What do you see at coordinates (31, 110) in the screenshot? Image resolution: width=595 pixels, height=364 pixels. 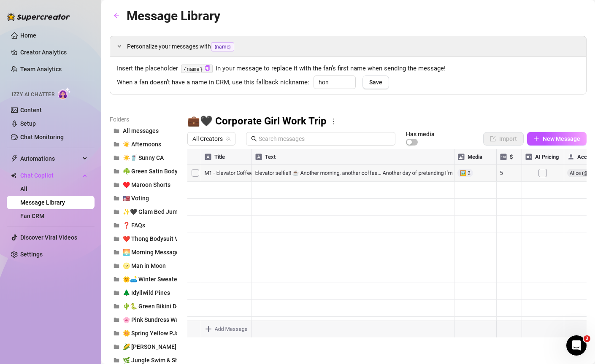 I see `a: Content` at bounding box center [31, 110].